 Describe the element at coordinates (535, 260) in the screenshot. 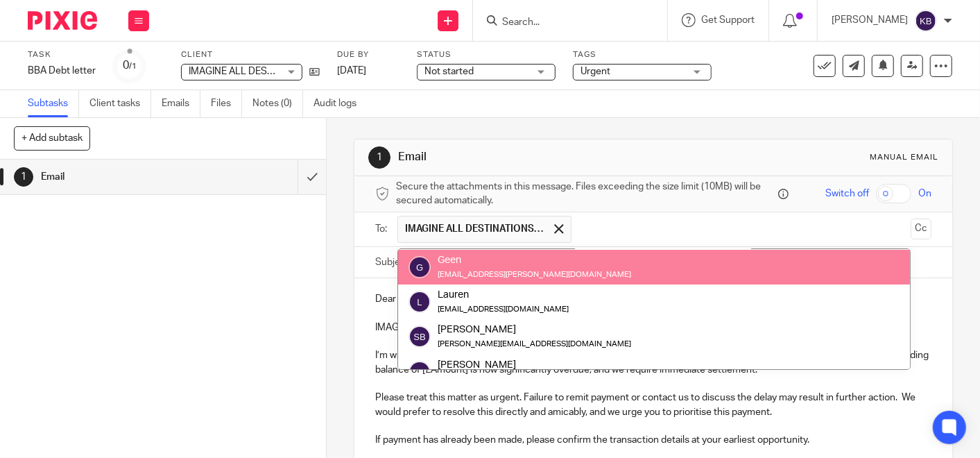

I see `div: Geen` at that location.